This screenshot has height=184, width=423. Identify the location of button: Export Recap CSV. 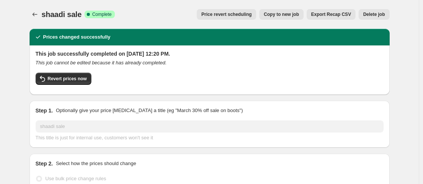
(331, 14).